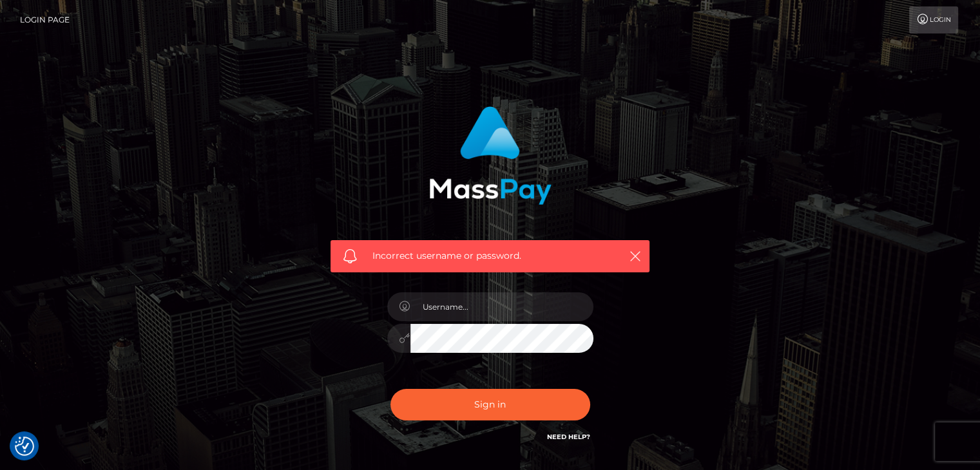 The image size is (980, 470). What do you see at coordinates (568, 437) in the screenshot?
I see `a: Need Help?` at bounding box center [568, 437].